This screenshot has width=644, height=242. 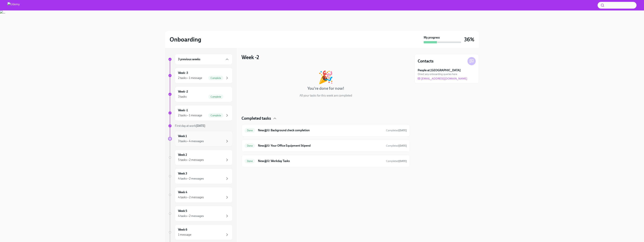 I want to click on h6: New@U: Your Office Equipment Stipend, so click(x=320, y=146).